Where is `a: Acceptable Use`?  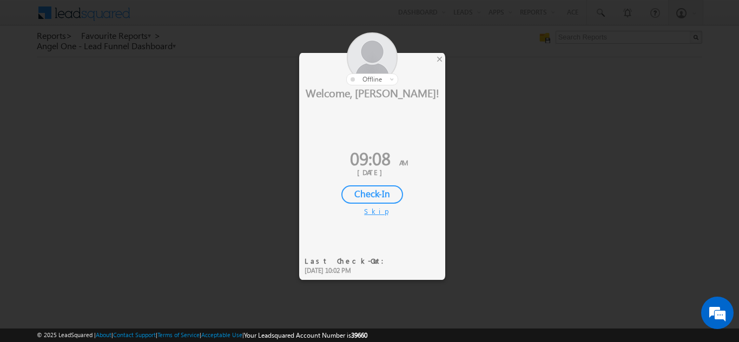 a: Acceptable Use is located at coordinates (222, 335).